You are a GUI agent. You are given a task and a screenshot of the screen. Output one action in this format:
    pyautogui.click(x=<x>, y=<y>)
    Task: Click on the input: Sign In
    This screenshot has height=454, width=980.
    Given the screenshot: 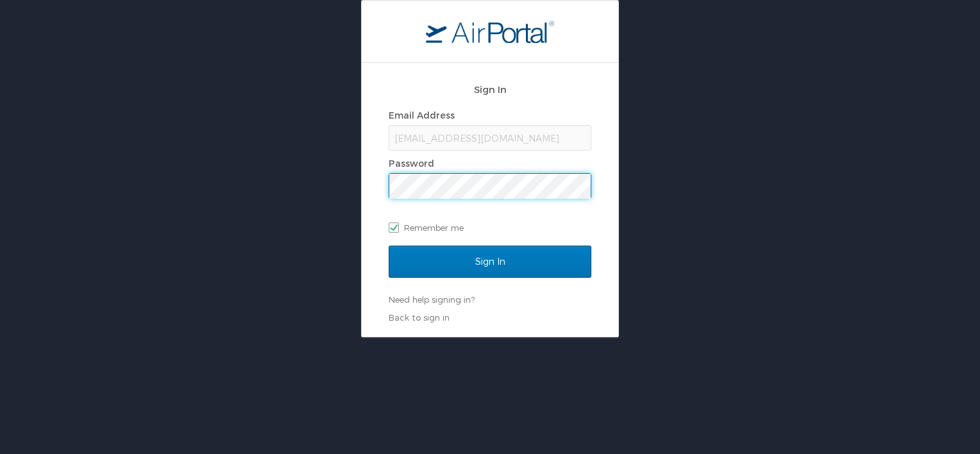 What is the action you would take?
    pyautogui.click(x=490, y=262)
    